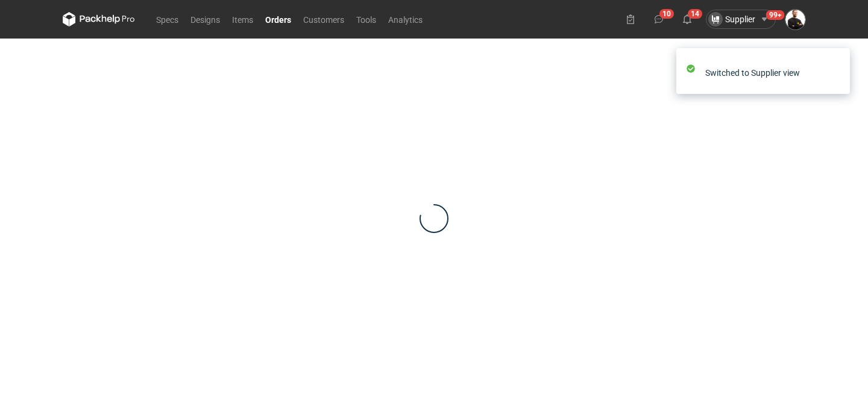  What do you see at coordinates (775, 15) in the screenshot?
I see `div: 99+` at bounding box center [775, 15].